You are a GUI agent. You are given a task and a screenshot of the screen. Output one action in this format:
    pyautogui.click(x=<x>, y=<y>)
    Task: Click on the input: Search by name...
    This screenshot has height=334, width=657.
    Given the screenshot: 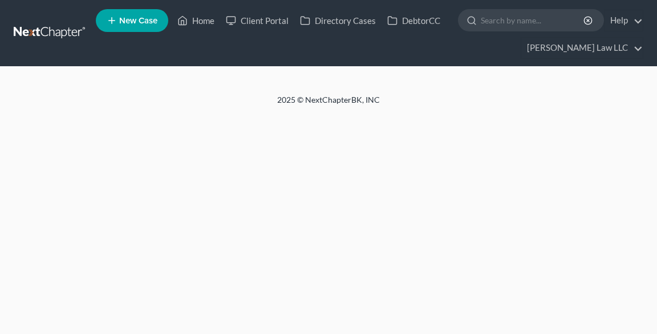 What is the action you would take?
    pyautogui.click(x=533, y=20)
    